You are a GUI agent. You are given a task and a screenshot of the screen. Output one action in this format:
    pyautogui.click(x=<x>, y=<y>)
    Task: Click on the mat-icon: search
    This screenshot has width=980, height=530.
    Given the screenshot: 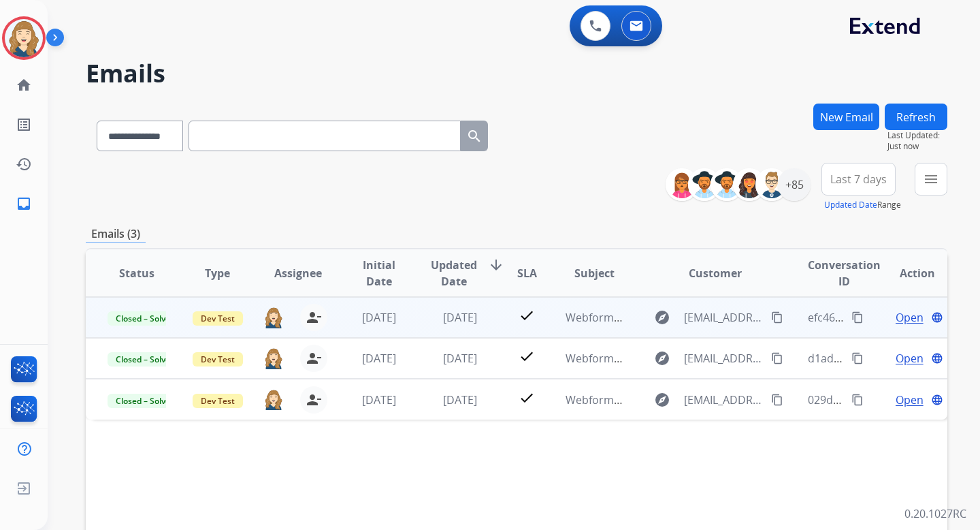 What is the action you would take?
    pyautogui.click(x=475, y=137)
    